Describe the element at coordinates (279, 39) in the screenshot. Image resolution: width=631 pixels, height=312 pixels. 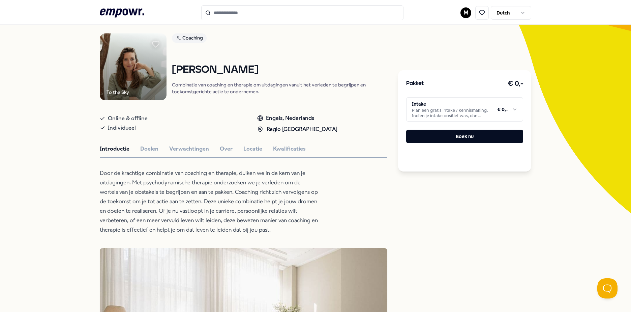
I see `a: Coaching` at that location.